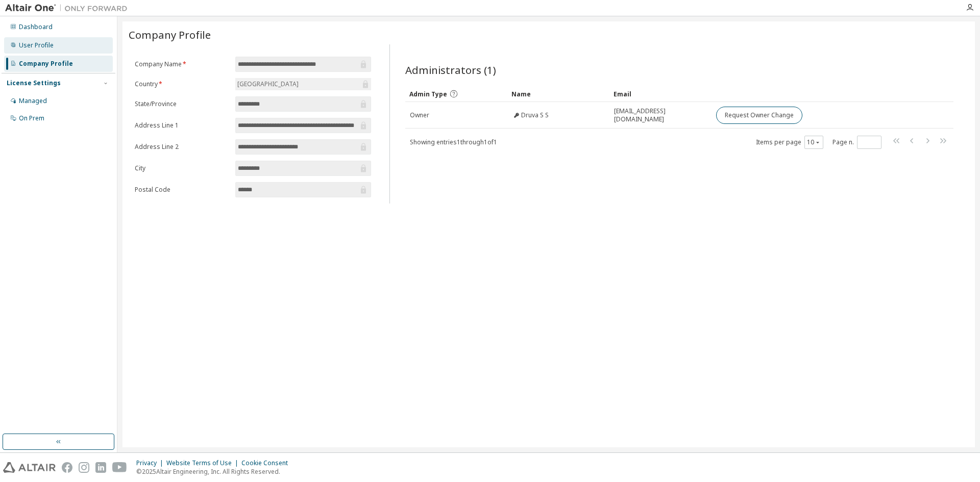  What do you see at coordinates (789, 142) in the screenshot?
I see `span: Items per page` at bounding box center [789, 142].